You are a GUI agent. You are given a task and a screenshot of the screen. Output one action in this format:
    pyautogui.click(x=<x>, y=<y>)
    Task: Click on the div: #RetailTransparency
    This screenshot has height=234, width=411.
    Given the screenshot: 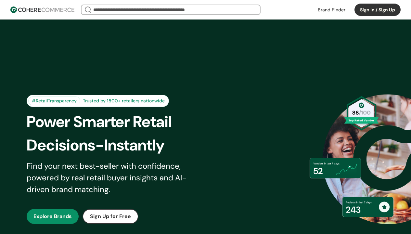 What is the action you would take?
    pyautogui.click(x=54, y=101)
    